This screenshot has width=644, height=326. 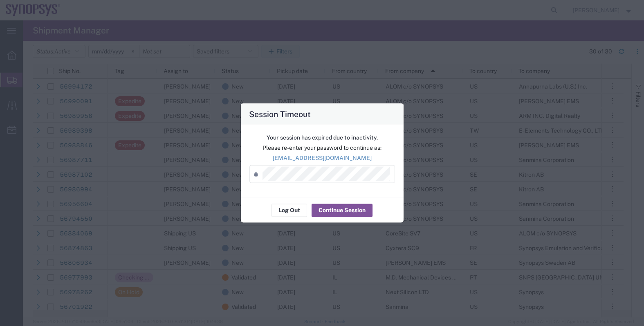 What do you see at coordinates (289, 210) in the screenshot?
I see `button: Log Out` at bounding box center [289, 210].